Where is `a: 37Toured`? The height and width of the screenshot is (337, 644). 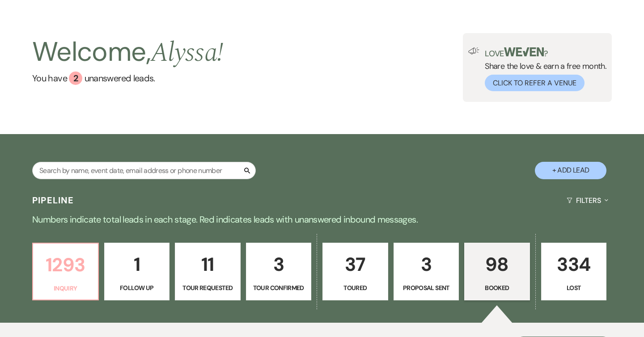
a: 37Toured is located at coordinates (355, 272).